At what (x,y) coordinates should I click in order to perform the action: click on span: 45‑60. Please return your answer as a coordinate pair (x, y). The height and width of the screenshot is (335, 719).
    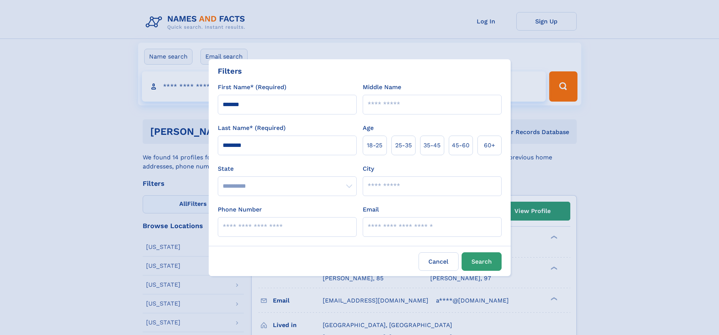
    Looking at the image, I should click on (461, 145).